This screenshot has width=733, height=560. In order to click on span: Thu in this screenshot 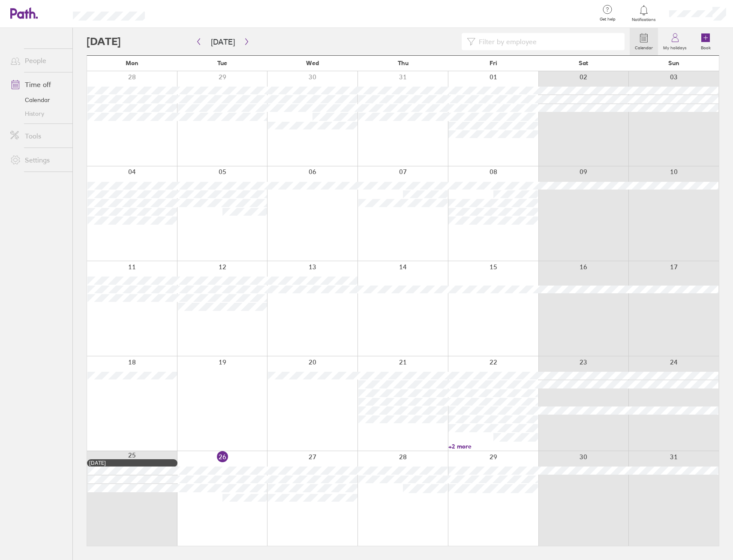, I will do `click(403, 63)`.